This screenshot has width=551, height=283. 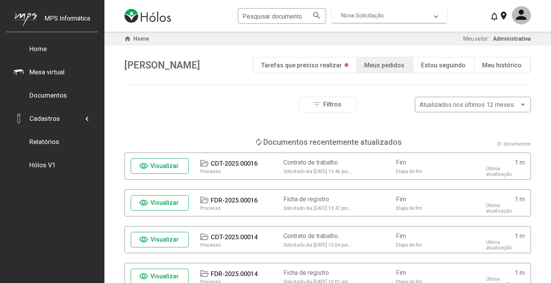 I want to click on div: FDR-2025.00014, so click(x=234, y=273).